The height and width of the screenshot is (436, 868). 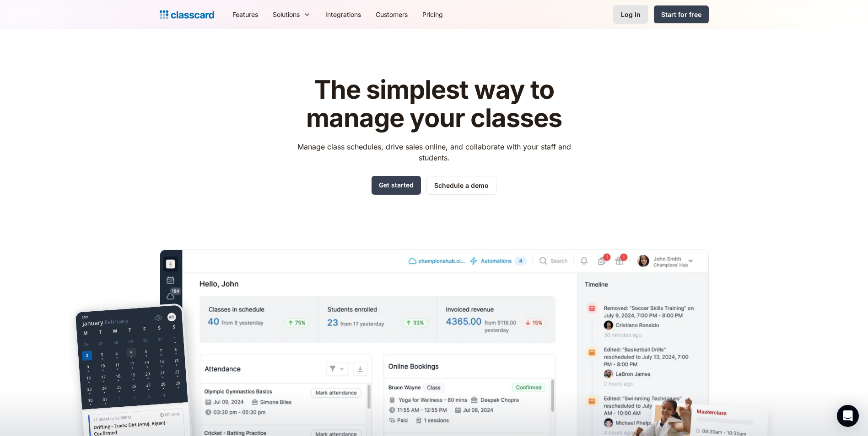 I want to click on a: Log in, so click(x=630, y=14).